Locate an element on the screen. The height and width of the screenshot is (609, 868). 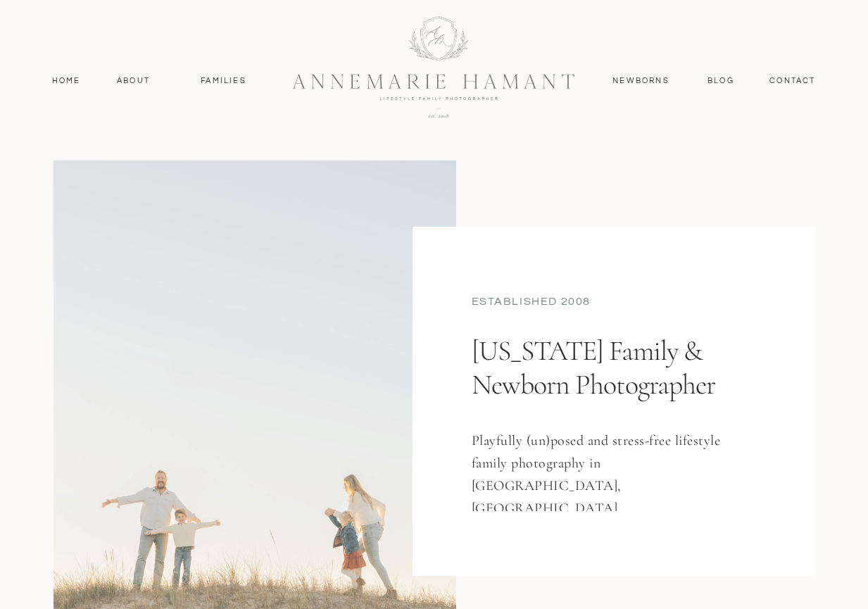
nav: Blog is located at coordinates (721, 81).